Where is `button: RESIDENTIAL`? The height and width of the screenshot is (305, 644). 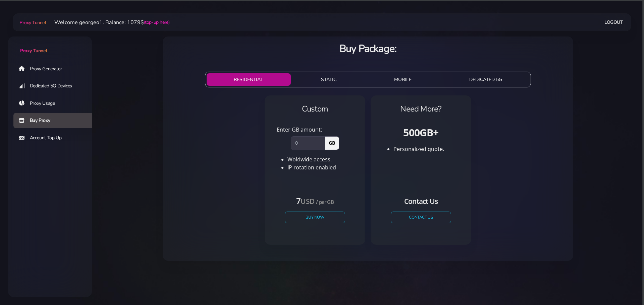
button: RESIDENTIAL is located at coordinates (249, 80).